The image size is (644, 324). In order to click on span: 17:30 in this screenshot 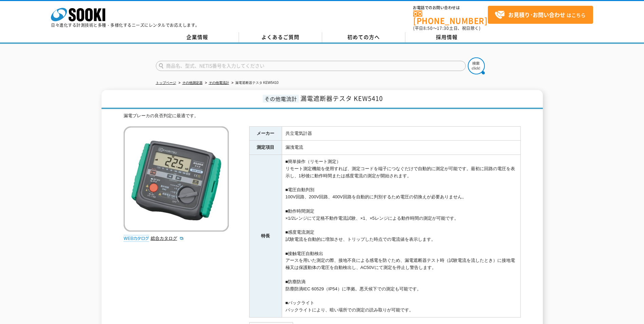, I will do `click(443, 28)`.